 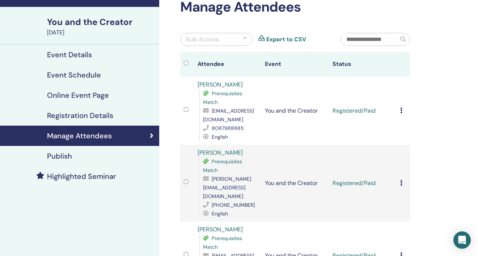 What do you see at coordinates (70, 55) in the screenshot?
I see `h4: Event Details` at bounding box center [70, 55].